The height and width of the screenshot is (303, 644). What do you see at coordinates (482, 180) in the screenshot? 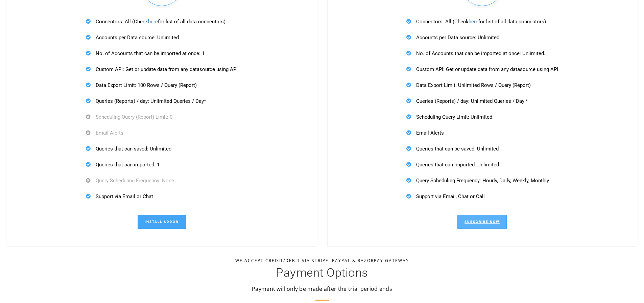
I see `p: Query Scheduling Frequency: Hourly, Daily, Weekly, Monthly` at bounding box center [482, 180].